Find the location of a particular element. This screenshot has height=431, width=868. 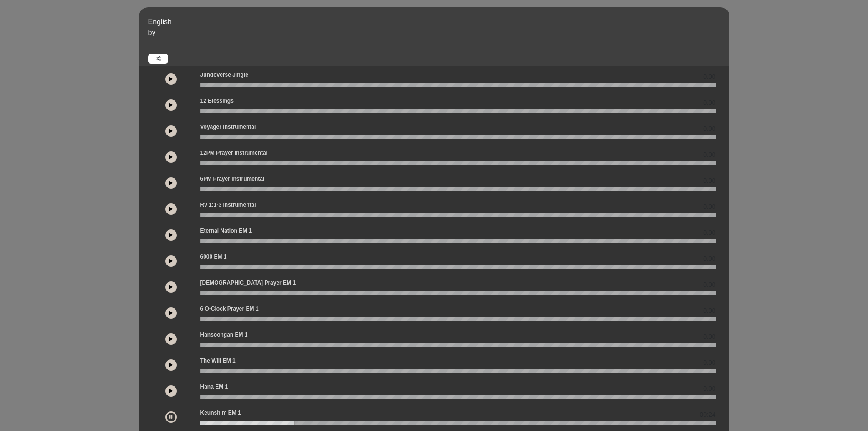

p: 6000 EM 1 is located at coordinates (214, 257).